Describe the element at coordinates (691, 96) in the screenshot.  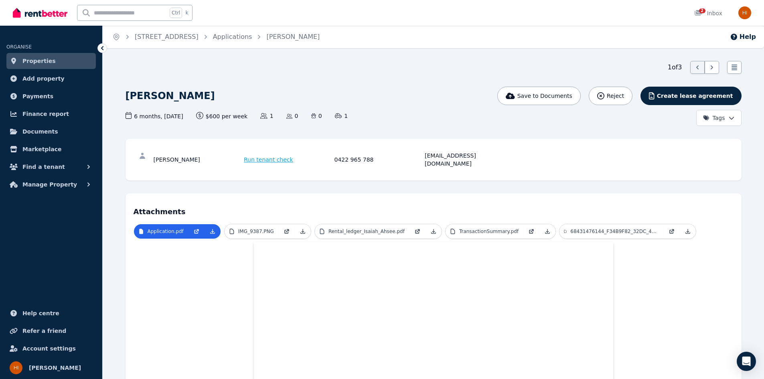
I see `button: Create lease agreement` at that location.